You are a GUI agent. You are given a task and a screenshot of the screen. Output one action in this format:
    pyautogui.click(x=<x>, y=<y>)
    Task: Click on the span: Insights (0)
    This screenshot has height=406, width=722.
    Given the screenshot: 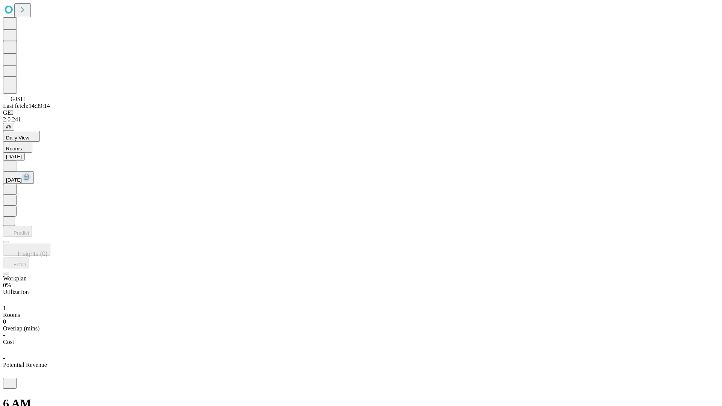 What is the action you would take?
    pyautogui.click(x=32, y=254)
    